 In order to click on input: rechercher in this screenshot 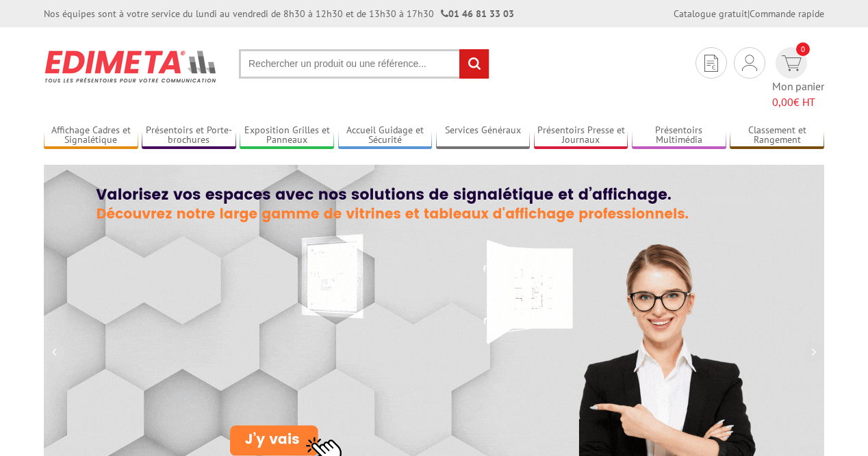, I will do `click(474, 63)`.